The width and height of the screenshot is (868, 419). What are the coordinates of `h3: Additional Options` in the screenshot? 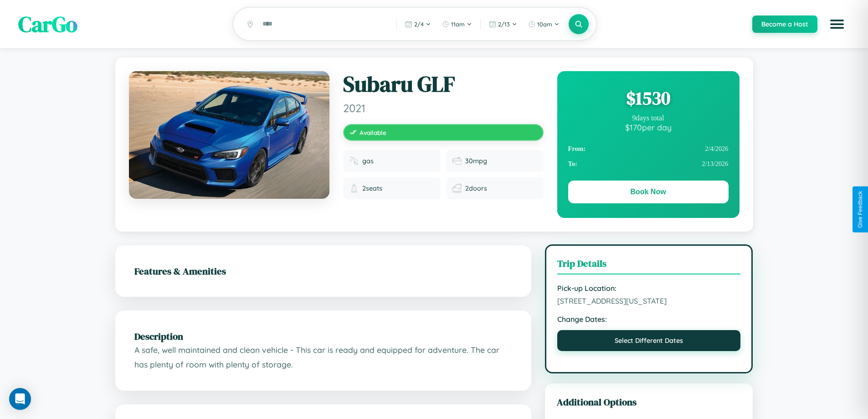 It's located at (649, 402).